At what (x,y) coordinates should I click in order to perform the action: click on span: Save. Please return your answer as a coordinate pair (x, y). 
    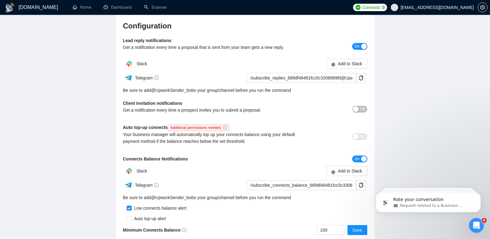
    Looking at the image, I should click on (358, 230).